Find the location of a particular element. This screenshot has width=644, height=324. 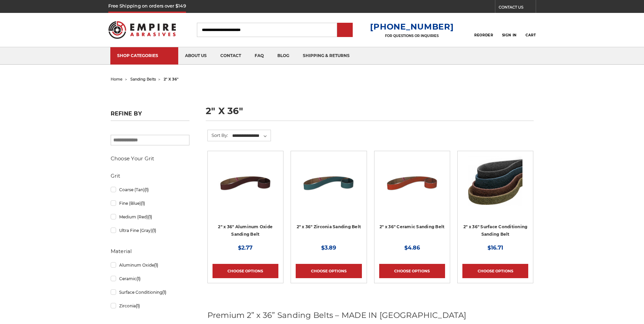

p: FOR QUESTIONS OR INQUIRIES is located at coordinates (412, 36).